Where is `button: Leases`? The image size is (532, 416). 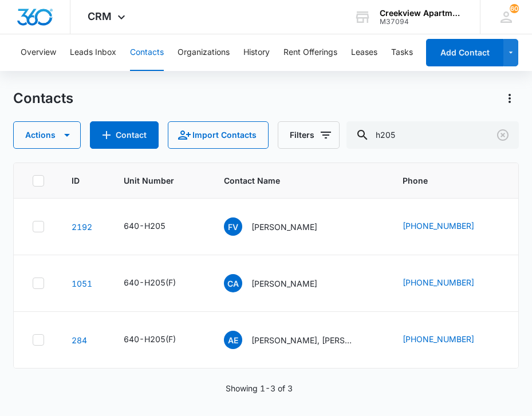
button: Leases is located at coordinates (365, 53).